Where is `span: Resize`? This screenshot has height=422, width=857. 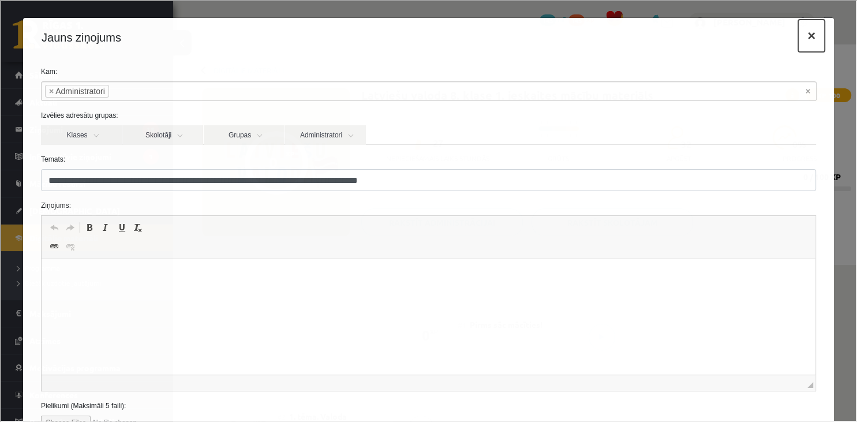 span: Resize is located at coordinates (809, 384).